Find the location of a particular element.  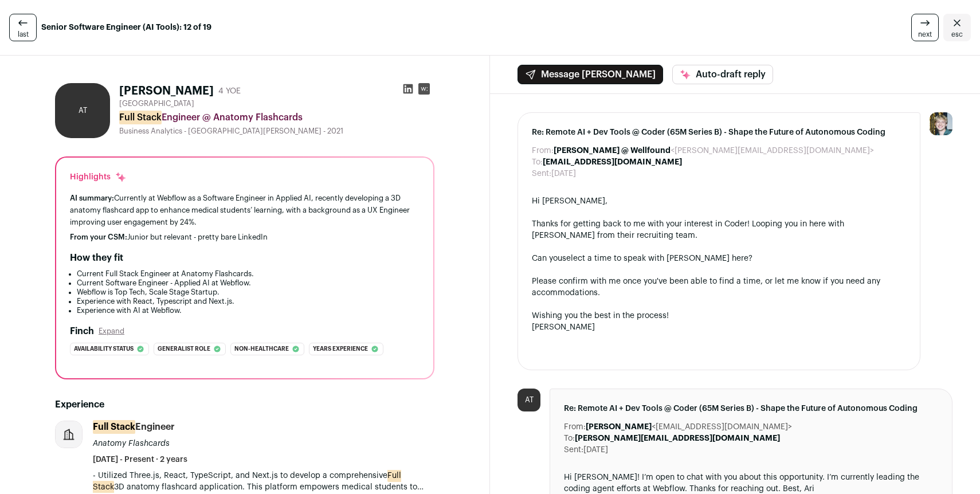

h2: Experience is located at coordinates (245, 405).